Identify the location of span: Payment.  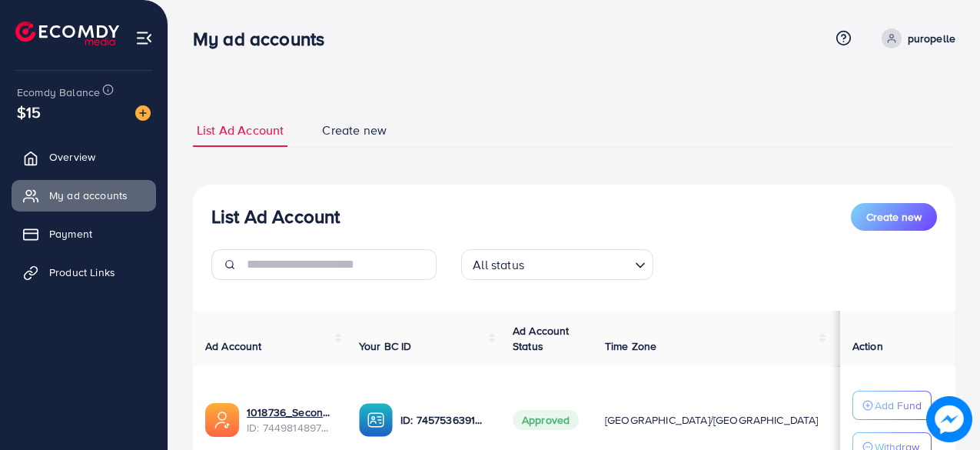
(71, 234).